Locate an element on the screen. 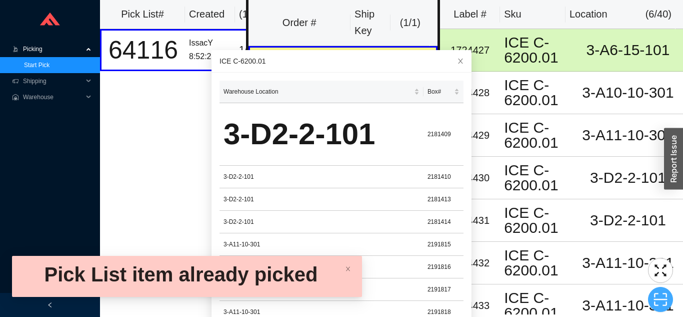 Image resolution: width=683 pixels, height=317 pixels. span: fullscreen is located at coordinates (661, 270).